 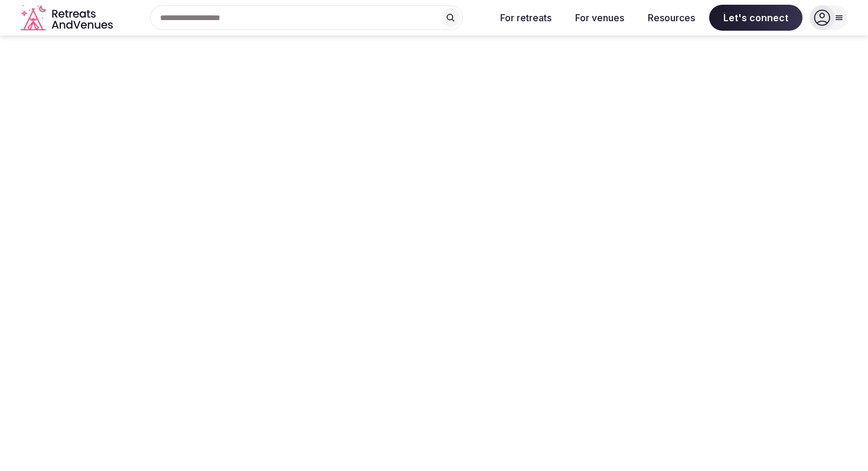 I want to click on span: Let's connect, so click(x=755, y=18).